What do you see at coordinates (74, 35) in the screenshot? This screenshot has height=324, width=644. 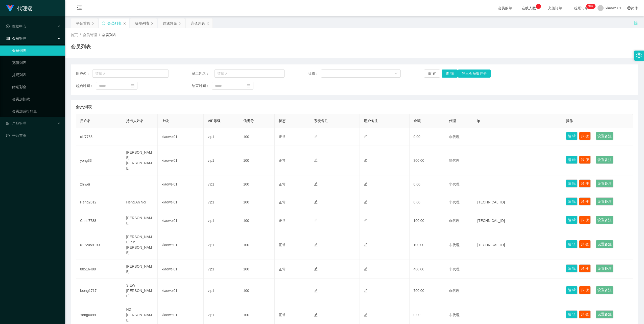 I see `span: 首页` at bounding box center [74, 35].